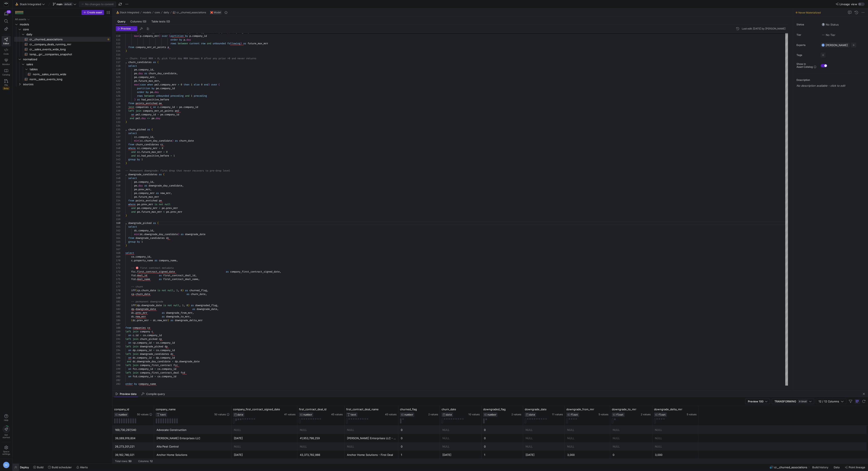  I want to click on span: min, so click(136, 141).